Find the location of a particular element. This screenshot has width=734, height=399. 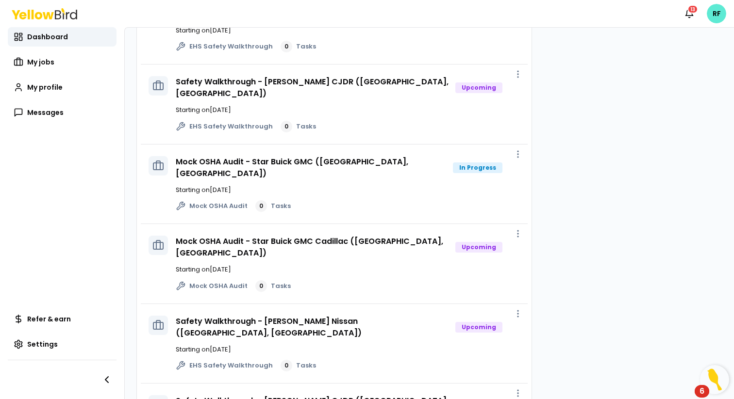

span: Dashboard is located at coordinates (48, 37).